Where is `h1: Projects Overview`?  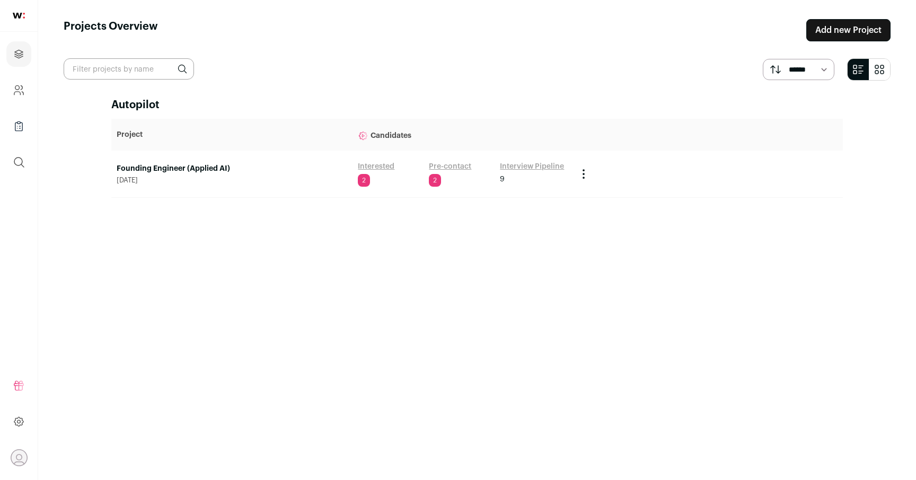 h1: Projects Overview is located at coordinates (111, 30).